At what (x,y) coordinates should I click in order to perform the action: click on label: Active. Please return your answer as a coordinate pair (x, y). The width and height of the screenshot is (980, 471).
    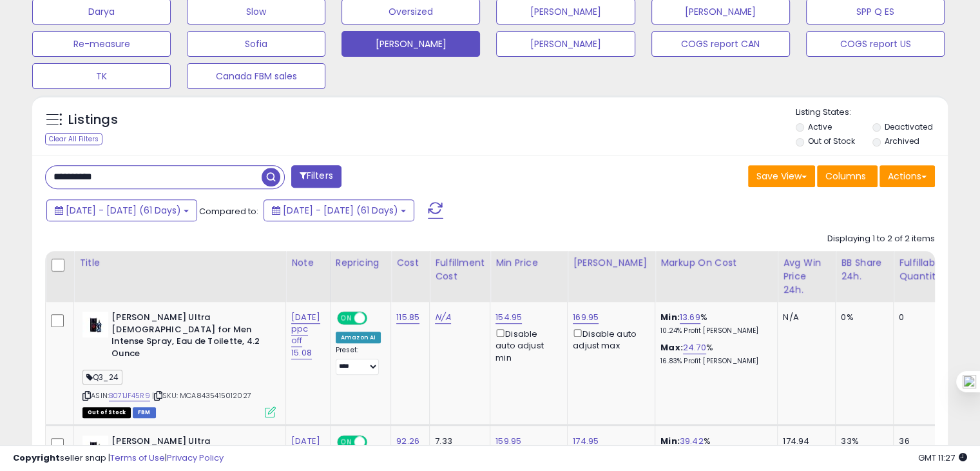
    Looking at the image, I should click on (819, 126).